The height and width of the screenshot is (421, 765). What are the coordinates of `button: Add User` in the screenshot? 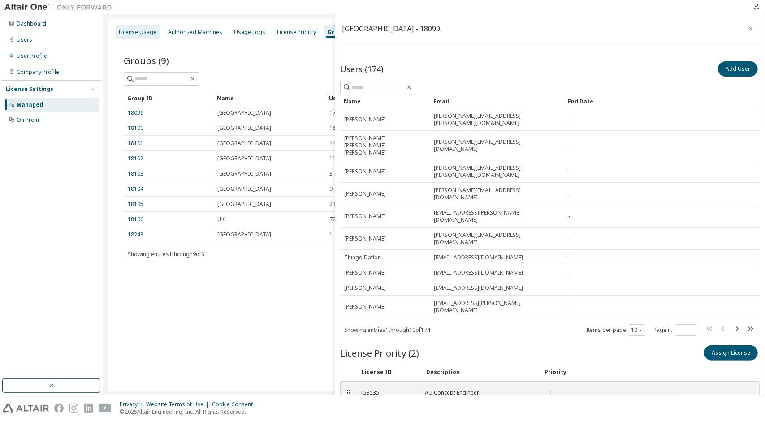 It's located at (738, 69).